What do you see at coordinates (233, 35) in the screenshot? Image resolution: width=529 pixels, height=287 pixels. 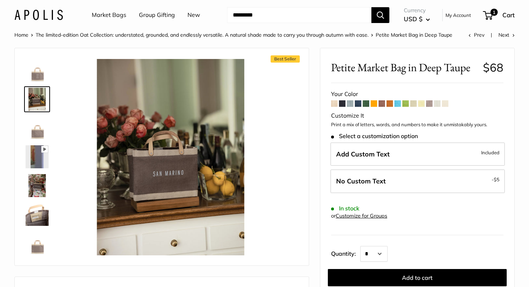 I see `nav: Breadcrumb` at bounding box center [233, 35].